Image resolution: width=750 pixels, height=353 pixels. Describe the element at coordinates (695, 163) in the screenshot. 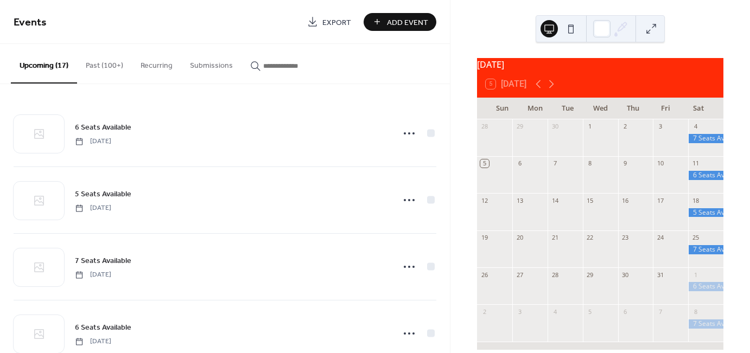

I see `div: 11` at that location.